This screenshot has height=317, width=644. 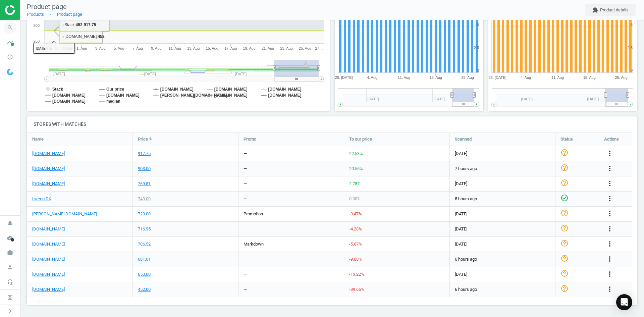 I want to click on i: search, so click(x=10, y=27).